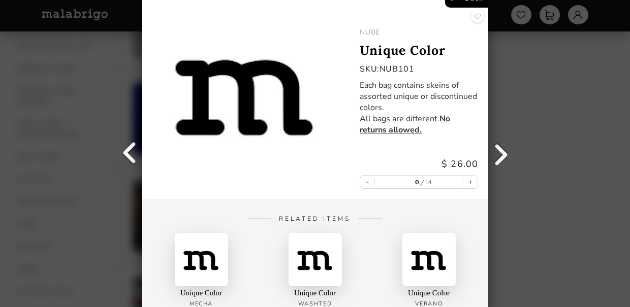 This screenshot has height=307, width=630. What do you see at coordinates (419, 69) in the screenshot?
I see `p: SKU: NUB101` at bounding box center [419, 69].